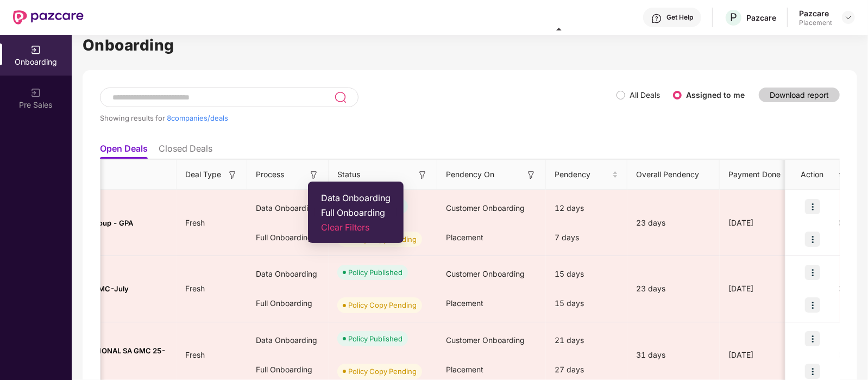  I want to click on div: 21 days, so click(587, 340).